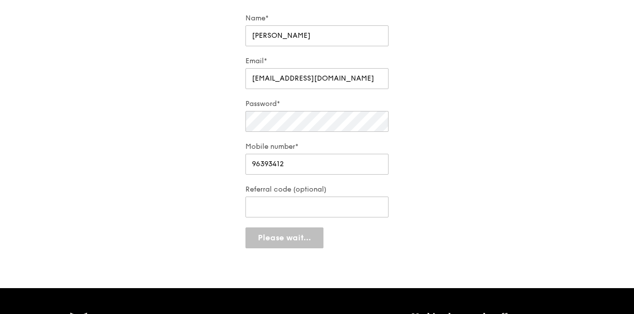 This screenshot has width=634, height=314. Describe the element at coordinates (317, 104) in the screenshot. I see `label: Password*` at that location.